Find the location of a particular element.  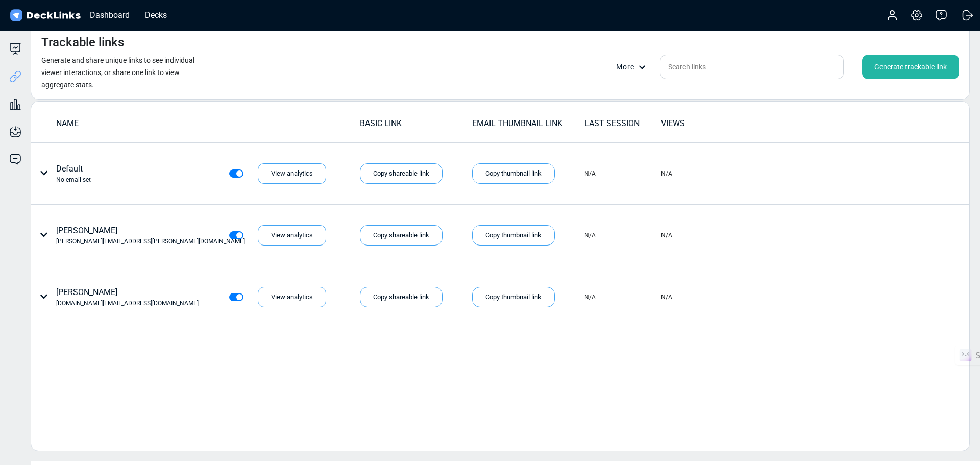

small: Generate and share unique links to see individual viewer interactions, or share one link to view ... is located at coordinates (118, 72).